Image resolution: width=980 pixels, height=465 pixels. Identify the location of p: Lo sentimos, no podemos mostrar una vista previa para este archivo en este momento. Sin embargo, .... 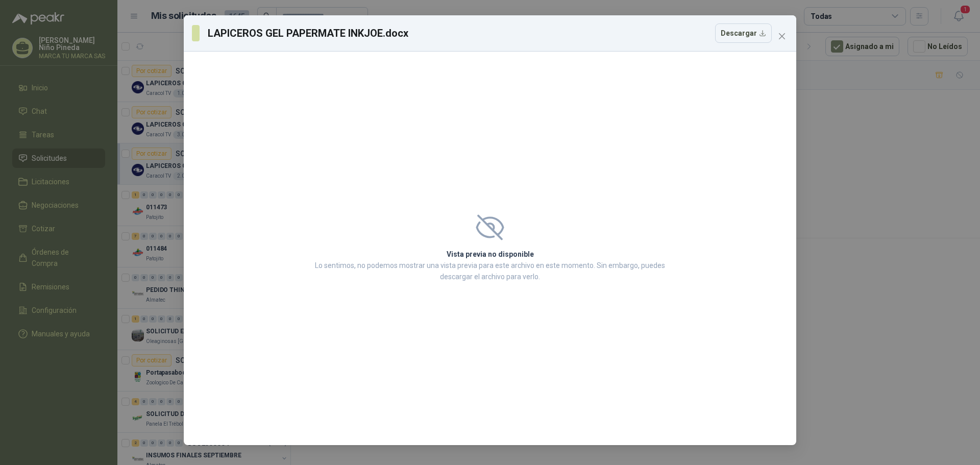
(490, 271).